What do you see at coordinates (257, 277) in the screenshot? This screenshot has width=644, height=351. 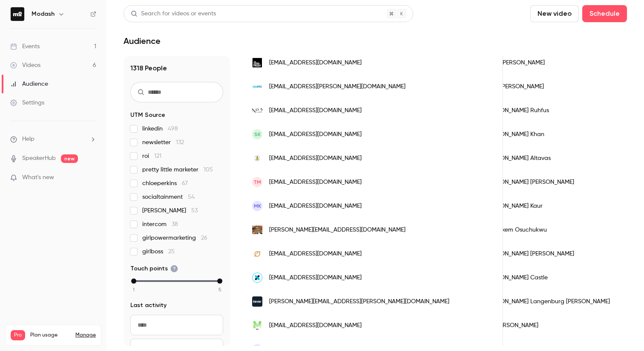 I see `img: andcollar.com` at bounding box center [257, 277].